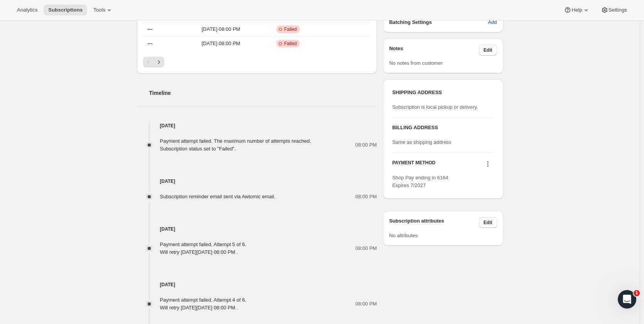 Image resolution: width=644 pixels, height=324 pixels. Describe the element at coordinates (257, 62) in the screenshot. I see `nav: Pagination` at that location.